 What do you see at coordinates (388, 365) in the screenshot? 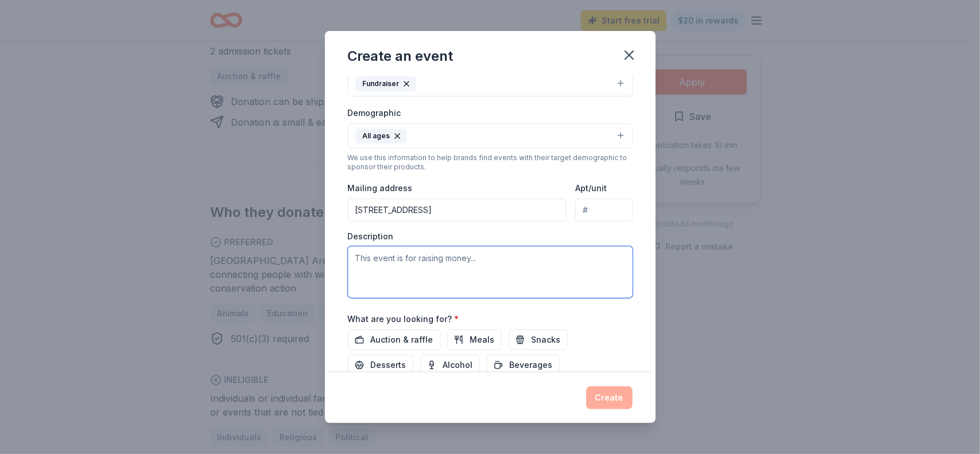
I see `span: Desserts` at bounding box center [388, 365].